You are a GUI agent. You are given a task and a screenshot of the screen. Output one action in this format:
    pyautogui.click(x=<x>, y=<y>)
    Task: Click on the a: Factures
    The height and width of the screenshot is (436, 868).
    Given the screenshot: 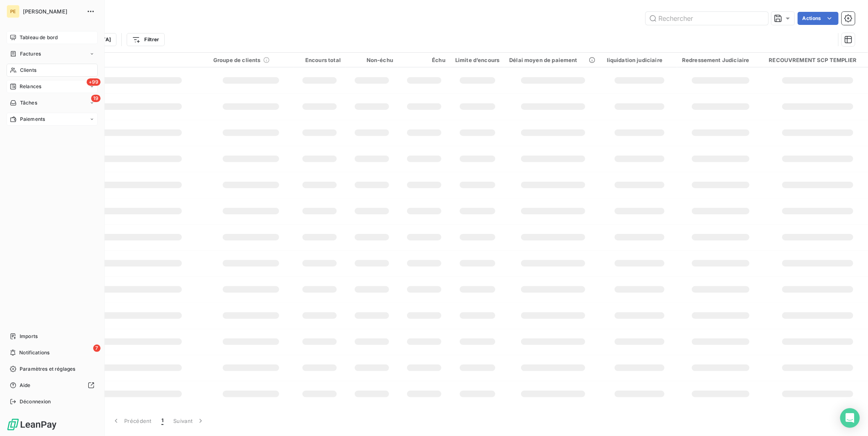 What is the action you would take?
    pyautogui.click(x=52, y=54)
    